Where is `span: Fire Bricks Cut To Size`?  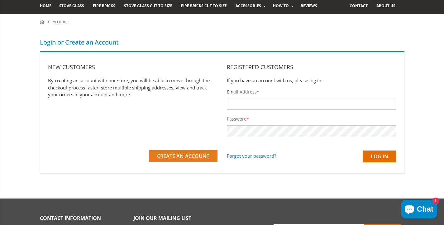
span: Fire Bricks Cut To Size is located at coordinates (204, 6).